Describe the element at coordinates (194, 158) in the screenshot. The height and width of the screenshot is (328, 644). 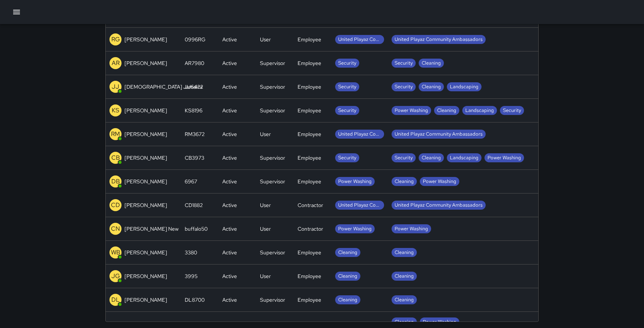
I see `div: CB3973` at that location.